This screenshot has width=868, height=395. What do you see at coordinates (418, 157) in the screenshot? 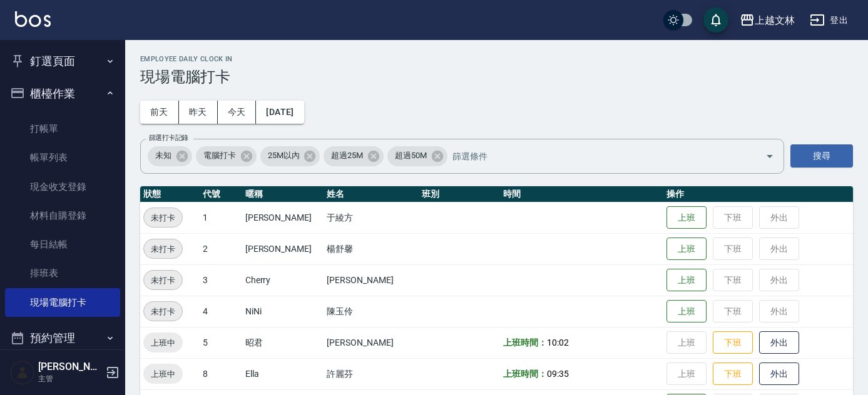
I see `div: 超過50M` at bounding box center [418, 157].